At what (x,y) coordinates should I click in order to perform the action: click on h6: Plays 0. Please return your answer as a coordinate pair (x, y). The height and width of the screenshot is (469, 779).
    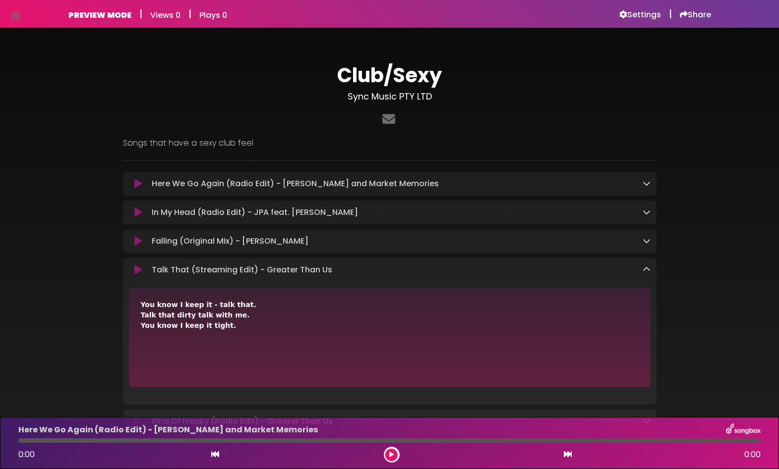
    Looking at the image, I should click on (213, 15).